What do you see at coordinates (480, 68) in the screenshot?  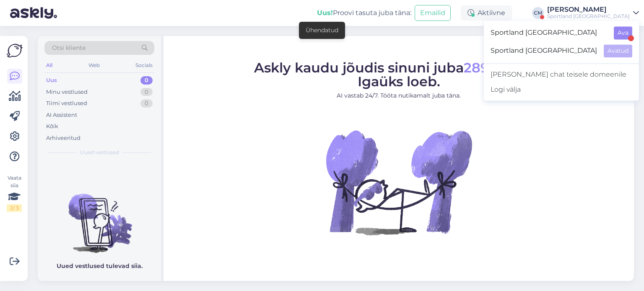 I see `span: 2899` at bounding box center [480, 68].